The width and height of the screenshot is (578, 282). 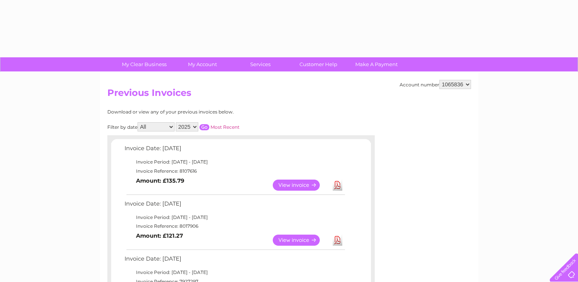 I want to click on div: Account number, so click(x=435, y=84).